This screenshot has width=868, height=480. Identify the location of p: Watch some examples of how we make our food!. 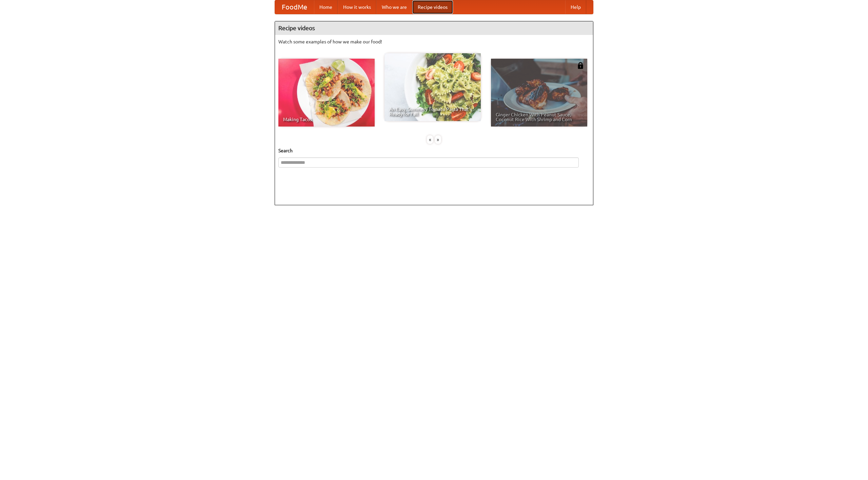
(434, 42).